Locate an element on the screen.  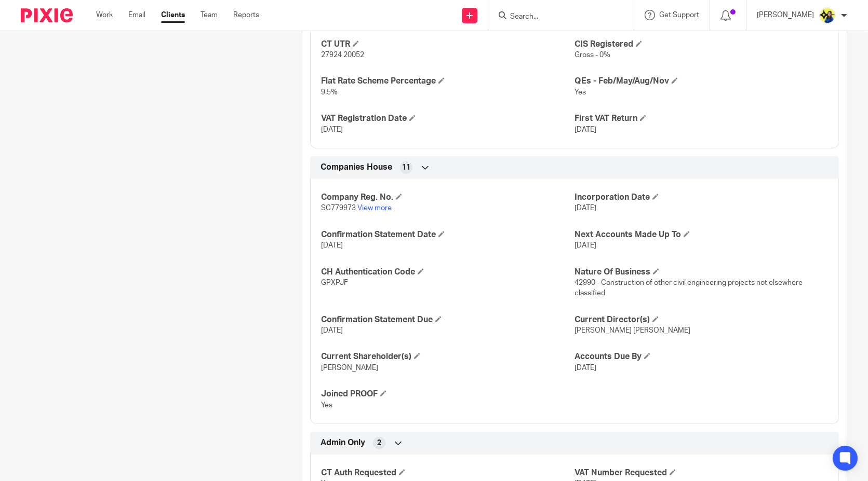
h4: CH Authentication Code is located at coordinates (447, 272).